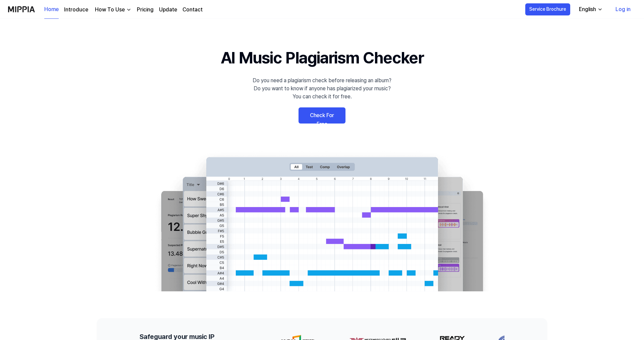 Image resolution: width=644 pixels, height=340 pixels. I want to click on a: Contact, so click(192, 10).